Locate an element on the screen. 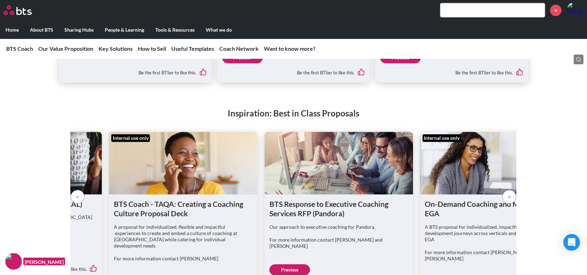 This screenshot has height=275, width=587. a: Key Solutions is located at coordinates (116, 48).